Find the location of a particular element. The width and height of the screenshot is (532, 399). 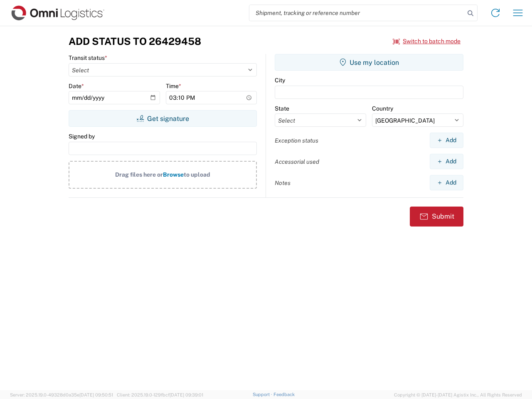

button: Submit is located at coordinates (436, 217).